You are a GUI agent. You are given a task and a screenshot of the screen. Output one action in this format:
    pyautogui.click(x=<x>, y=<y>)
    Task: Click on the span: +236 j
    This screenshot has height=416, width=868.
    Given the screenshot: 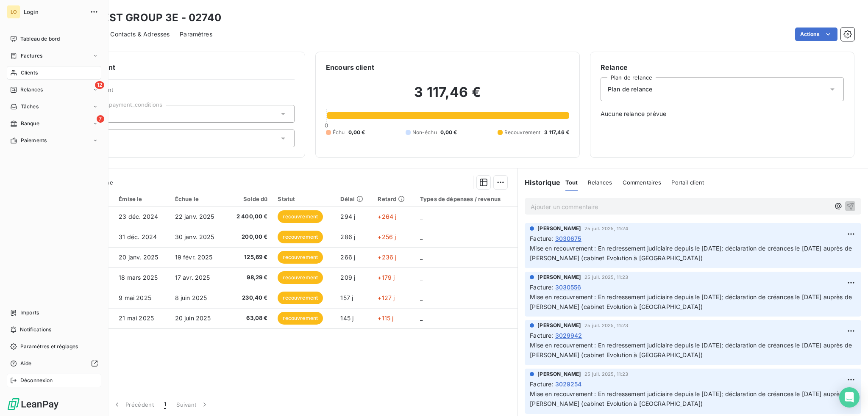 What is the action you would take?
    pyautogui.click(x=387, y=257)
    